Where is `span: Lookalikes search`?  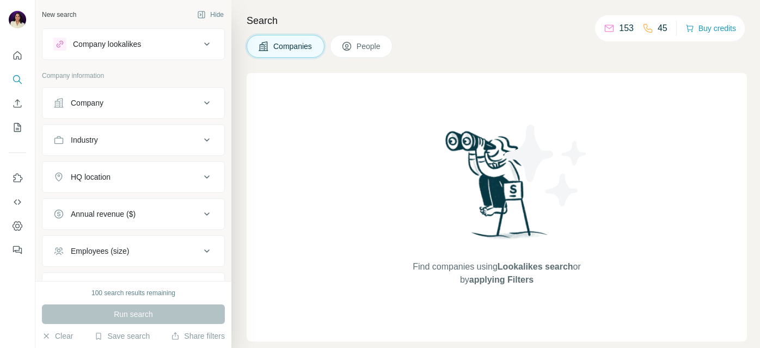 span: Lookalikes search is located at coordinates (535, 266).